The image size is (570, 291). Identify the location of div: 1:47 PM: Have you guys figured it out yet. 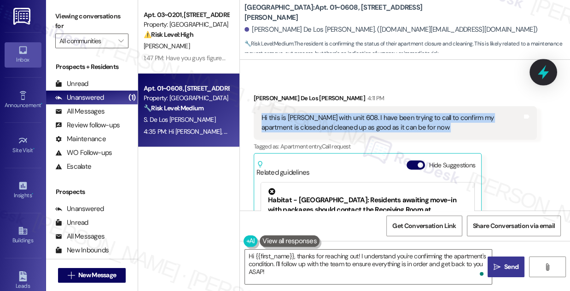
(197, 58).